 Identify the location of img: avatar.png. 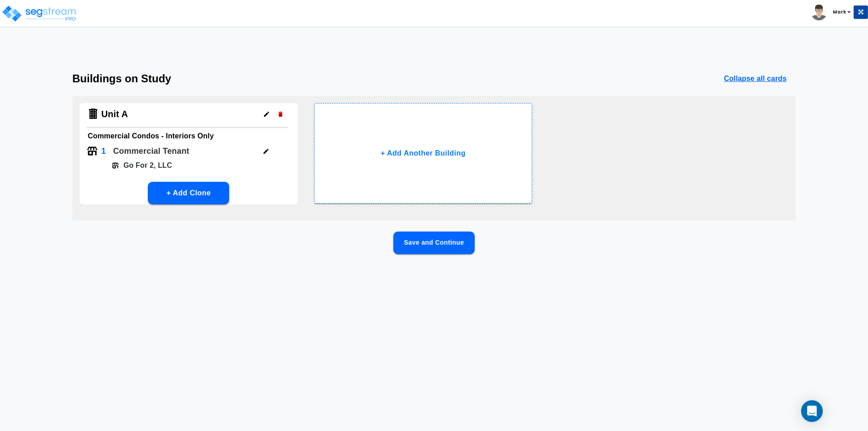
(819, 13).